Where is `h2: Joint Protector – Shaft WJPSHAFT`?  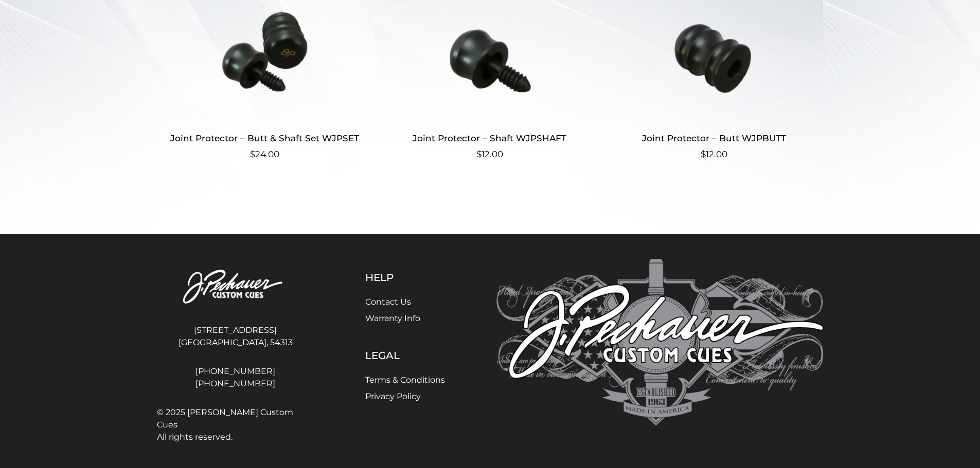
h2: Joint Protector – Shaft WJPSHAFT is located at coordinates (490, 138).